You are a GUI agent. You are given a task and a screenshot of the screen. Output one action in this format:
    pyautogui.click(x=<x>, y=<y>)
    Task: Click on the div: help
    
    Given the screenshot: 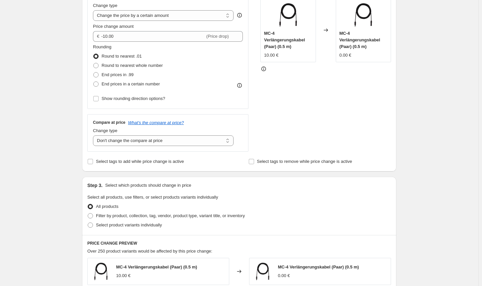 What is the action you would take?
    pyautogui.click(x=240, y=15)
    